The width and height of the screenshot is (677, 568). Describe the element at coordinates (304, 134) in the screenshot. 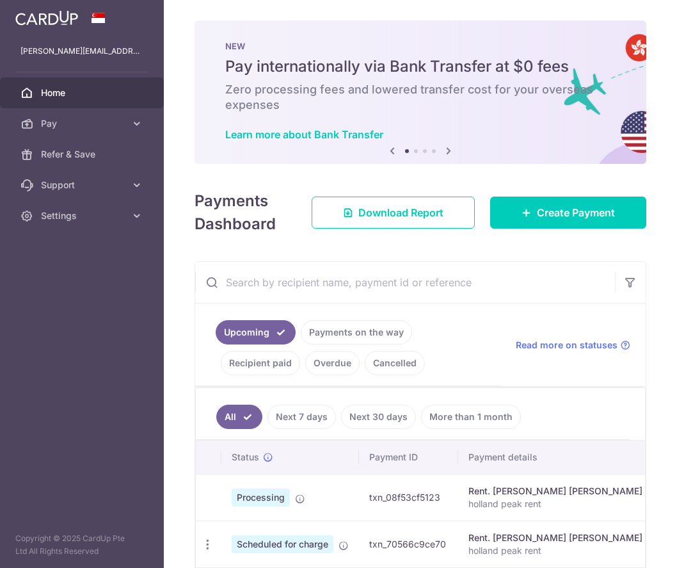

I see `a: Learn more about Bank Transfer` at that location.